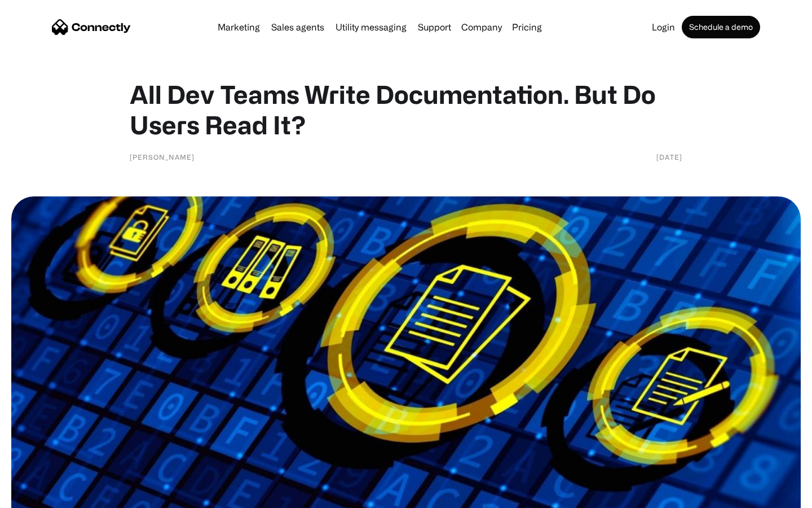  I want to click on a: Sales agents, so click(298, 27).